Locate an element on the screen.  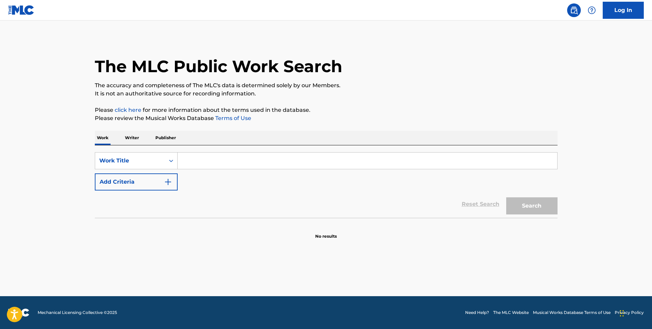
a: Terms of Use is located at coordinates (232, 118).